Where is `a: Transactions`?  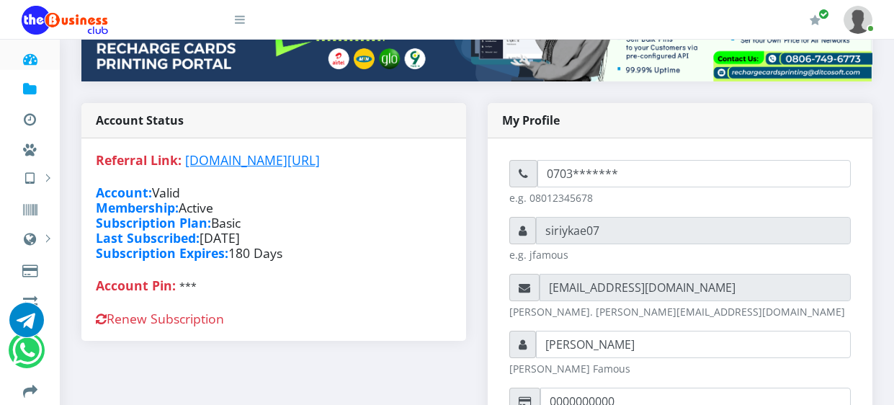
a: Transactions is located at coordinates (30, 117).